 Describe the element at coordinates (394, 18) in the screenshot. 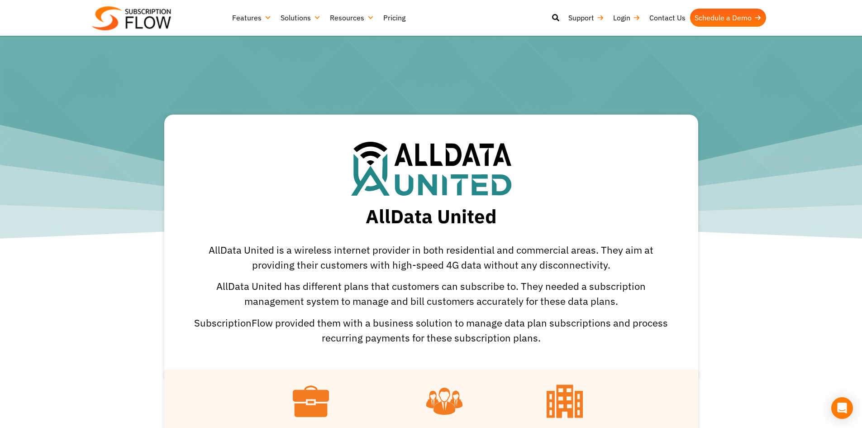

I see `a: Pricing` at that location.